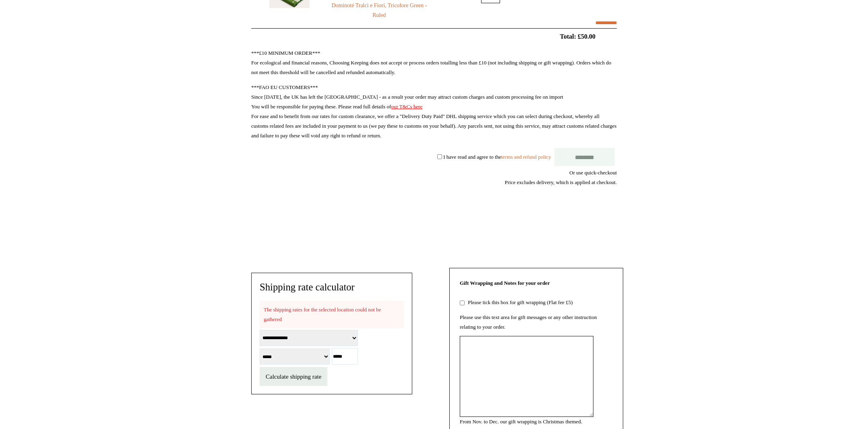 The image size is (868, 429). Describe the element at coordinates (434, 36) in the screenshot. I see `h2: Total: £50.00` at that location.